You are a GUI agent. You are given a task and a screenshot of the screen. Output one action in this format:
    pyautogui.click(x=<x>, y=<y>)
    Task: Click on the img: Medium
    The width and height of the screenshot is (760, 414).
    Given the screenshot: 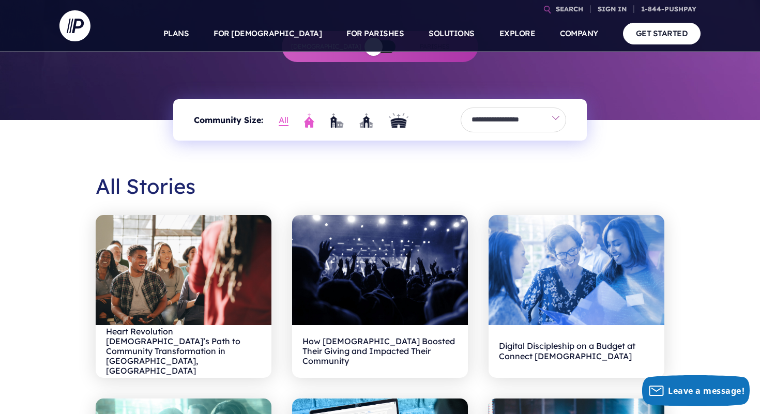 What is the action you would take?
    pyautogui.click(x=336, y=120)
    